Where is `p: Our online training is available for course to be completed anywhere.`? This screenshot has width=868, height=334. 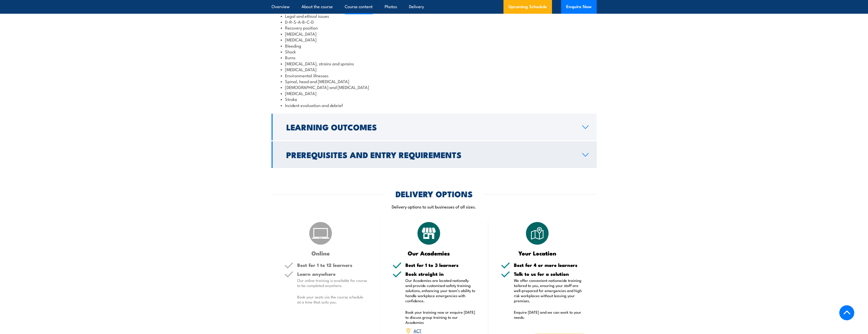 p: Our online training is available for course to be completed anywhere. is located at coordinates (332, 283).